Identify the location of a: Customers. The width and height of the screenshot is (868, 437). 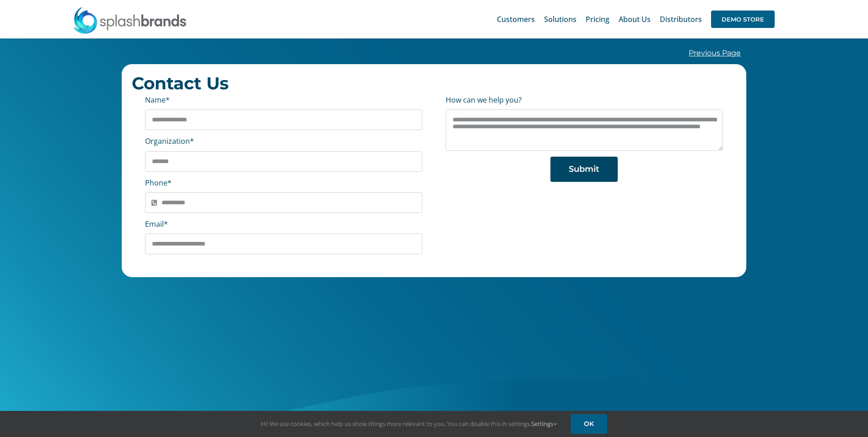
(516, 19).